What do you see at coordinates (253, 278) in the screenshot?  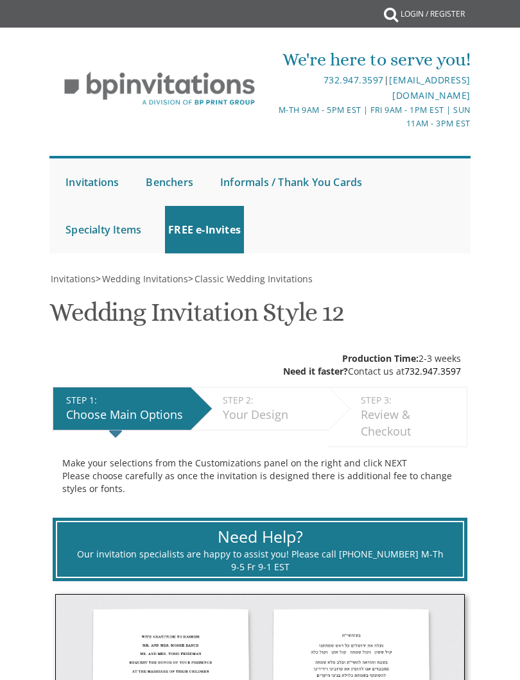 I see `a: Classic Wedding Invitations` at bounding box center [253, 278].